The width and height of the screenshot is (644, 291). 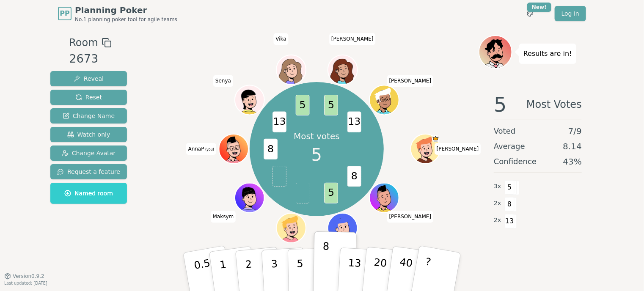 What do you see at coordinates (65, 14) in the screenshot?
I see `span: PP` at bounding box center [65, 14].